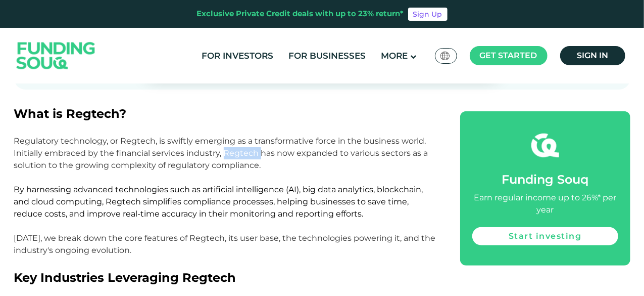 This screenshot has width=644, height=296. What do you see at coordinates (301, 14) in the screenshot?
I see `div: Exclusive Private Credit deals with up to 23% return*` at bounding box center [301, 14].